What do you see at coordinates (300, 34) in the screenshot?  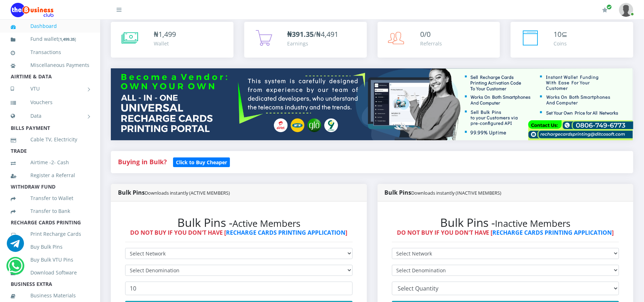 I see `b: ₦391.35` at bounding box center [300, 34].